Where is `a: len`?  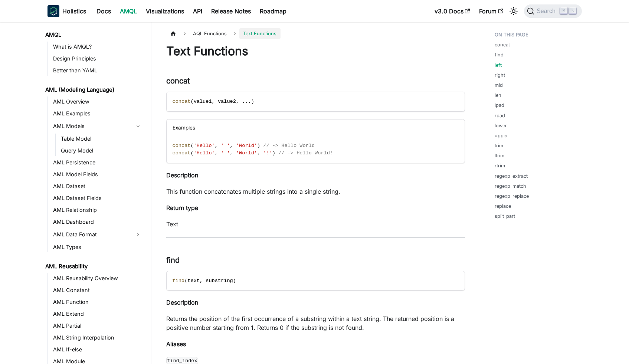 a: len is located at coordinates (498, 95).